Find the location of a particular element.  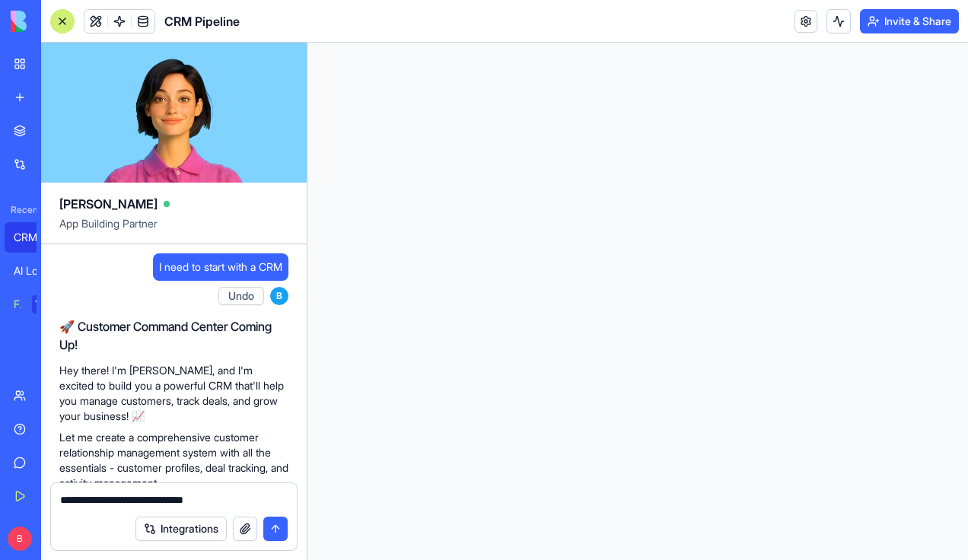

div: Feedback Form is located at coordinates (18, 305).